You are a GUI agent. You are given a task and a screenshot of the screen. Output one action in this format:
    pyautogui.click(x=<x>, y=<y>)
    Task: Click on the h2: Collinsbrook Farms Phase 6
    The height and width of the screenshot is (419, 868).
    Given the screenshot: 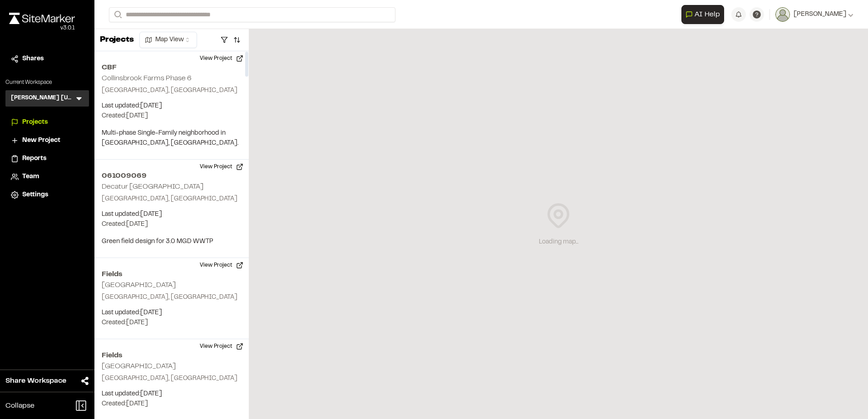 What is the action you would take?
    pyautogui.click(x=147, y=79)
    